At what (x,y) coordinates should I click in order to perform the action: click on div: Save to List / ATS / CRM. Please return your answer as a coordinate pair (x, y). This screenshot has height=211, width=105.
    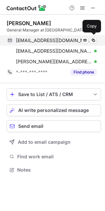
    Looking at the image, I should click on (54, 94).